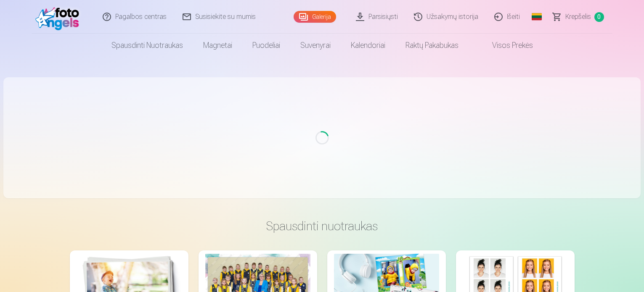  Describe the element at coordinates (59, 17) in the screenshot. I see `img: /fa2` at that location.